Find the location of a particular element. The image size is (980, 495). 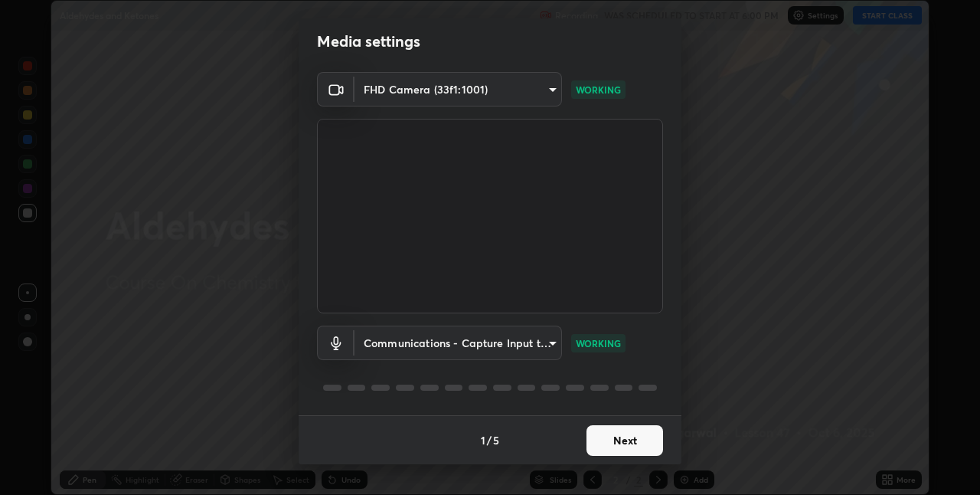

h4: 1 is located at coordinates (483, 440).